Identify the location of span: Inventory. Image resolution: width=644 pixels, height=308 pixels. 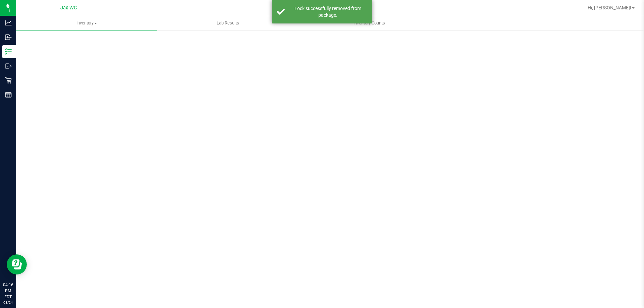
(87, 23).